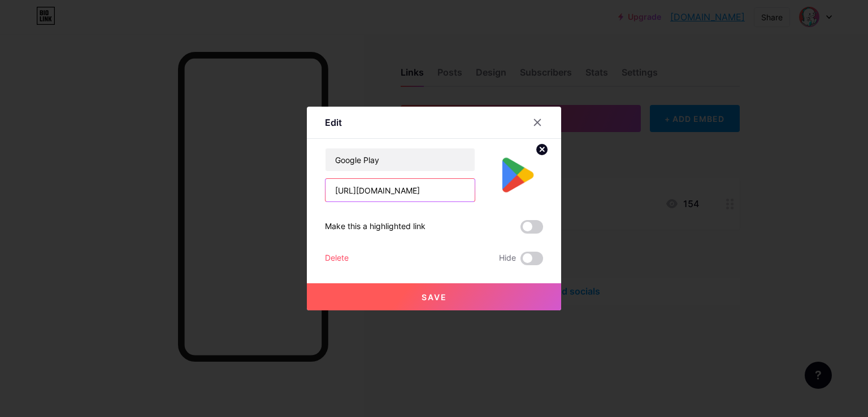 The image size is (868, 417). I want to click on input: Title, so click(400, 159).